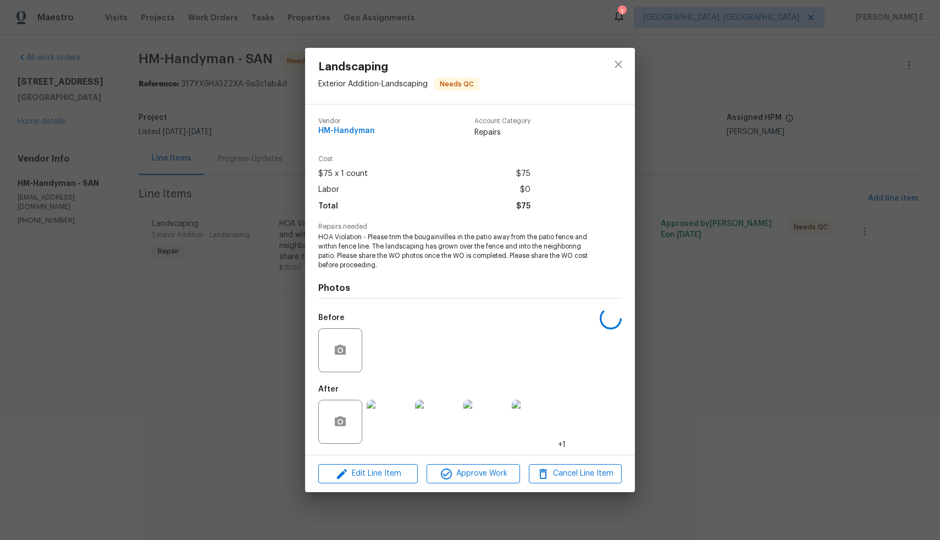  I want to click on h4: Photos, so click(470, 288).